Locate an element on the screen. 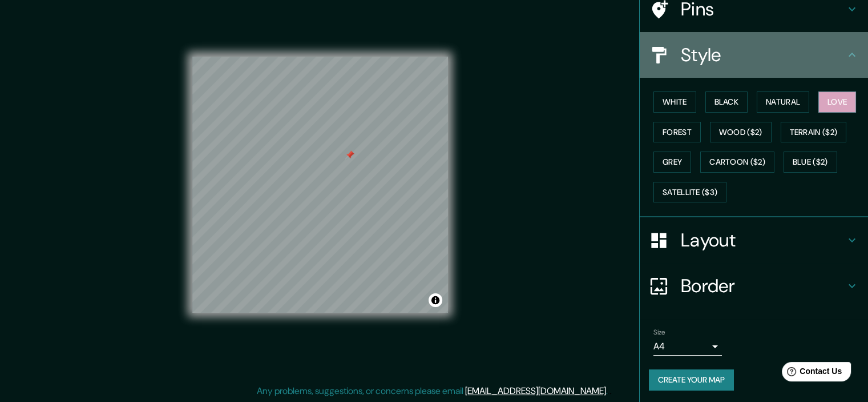 This screenshot has width=868, height=402. button: Blue ($2) is located at coordinates (810, 162).